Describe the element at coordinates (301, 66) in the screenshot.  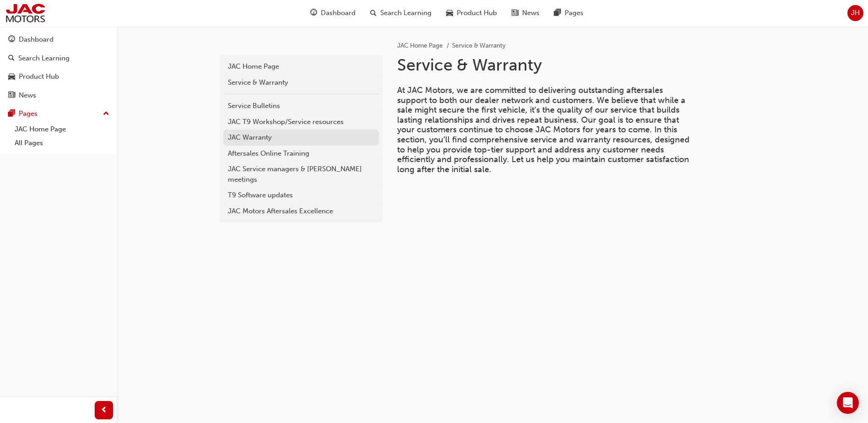
I see `div: JAC Home Page` at that location.